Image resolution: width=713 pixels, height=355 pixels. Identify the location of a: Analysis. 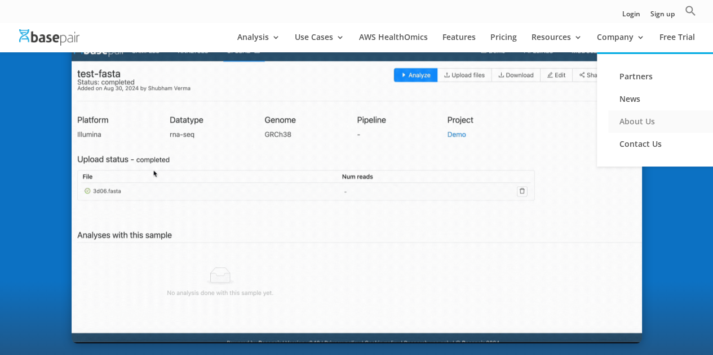
(259, 43).